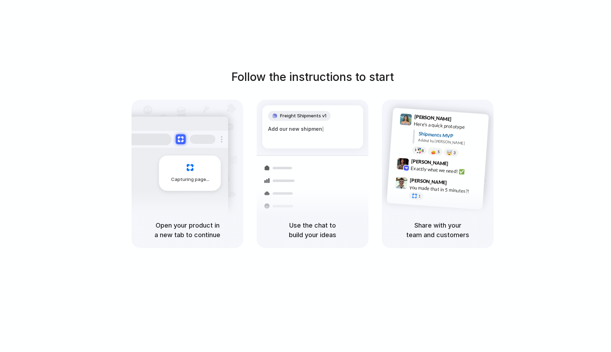 The image size is (611, 352). I want to click on span: Freight Shipments v1, so click(303, 116).